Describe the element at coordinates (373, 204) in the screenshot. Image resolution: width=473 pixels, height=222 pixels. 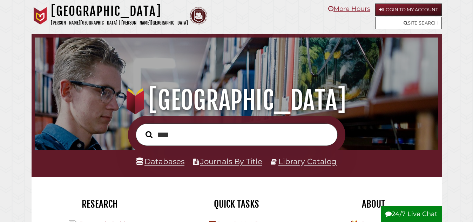
I see `h2: About` at that location.